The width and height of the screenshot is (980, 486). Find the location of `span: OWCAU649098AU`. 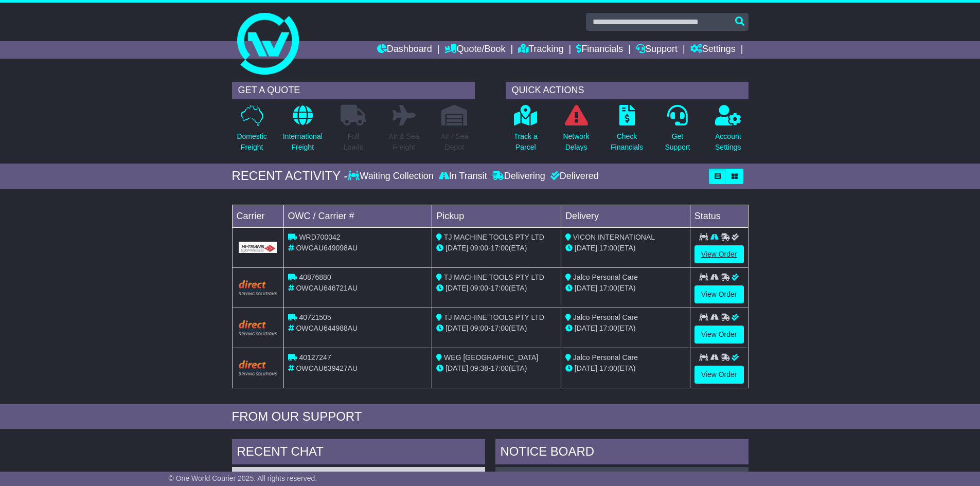

span: OWCAU649098AU is located at coordinates (326, 247).